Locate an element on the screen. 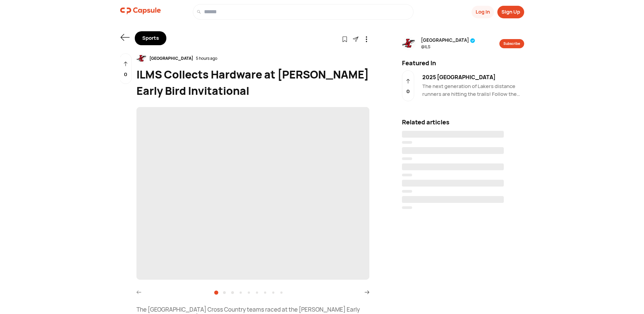 This screenshot has width=644, height=314. button: Sign Up is located at coordinates (510, 12).